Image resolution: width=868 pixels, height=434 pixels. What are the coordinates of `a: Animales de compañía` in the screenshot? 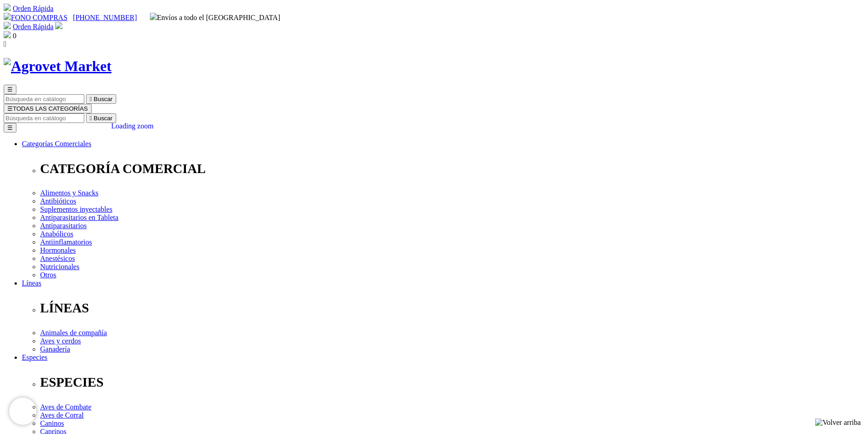 It's located at (74, 332).